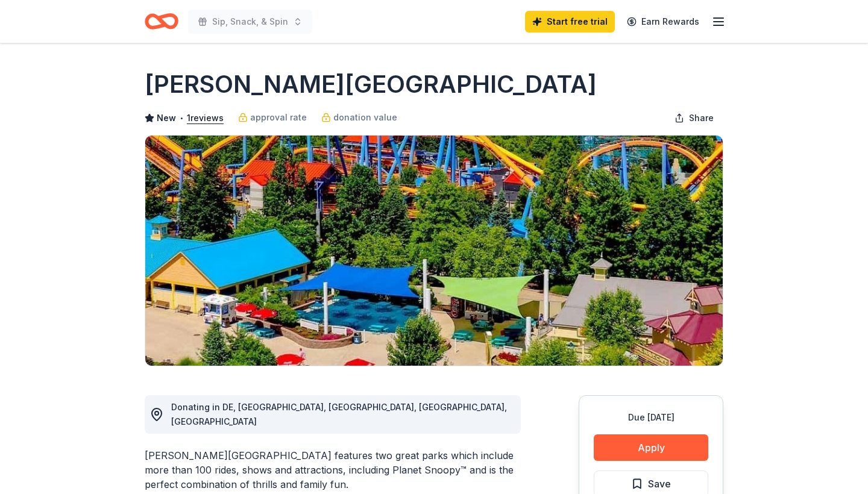  What do you see at coordinates (250, 22) in the screenshot?
I see `span: Sip, Snack, & Spin` at bounding box center [250, 22].